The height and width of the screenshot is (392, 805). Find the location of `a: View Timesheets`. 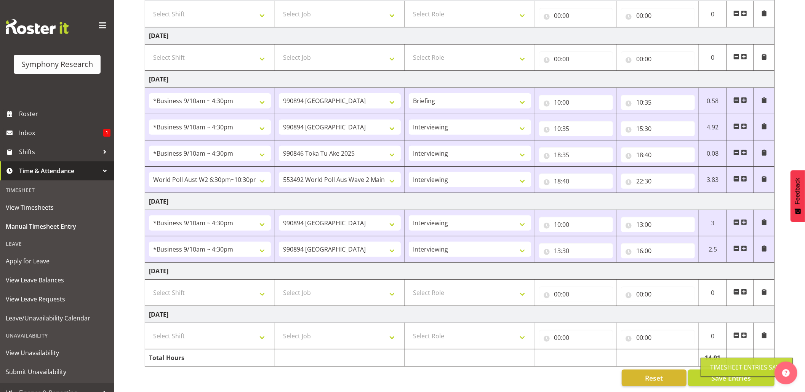

a: View Timesheets is located at coordinates (57, 208).